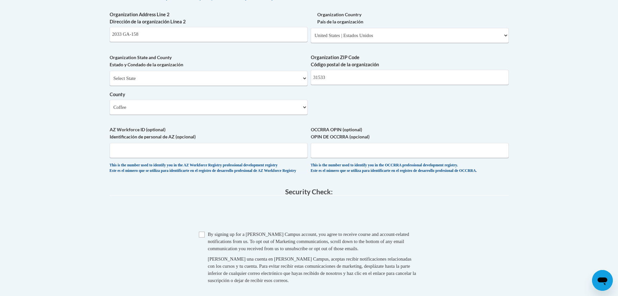 This screenshot has width=618, height=296. What do you see at coordinates (209, 94) in the screenshot?
I see `label: County` at bounding box center [209, 94].